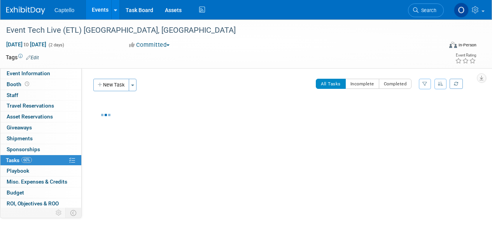  What do you see at coordinates (467, 45) in the screenshot?
I see `div: In-Person` at bounding box center [467, 45].